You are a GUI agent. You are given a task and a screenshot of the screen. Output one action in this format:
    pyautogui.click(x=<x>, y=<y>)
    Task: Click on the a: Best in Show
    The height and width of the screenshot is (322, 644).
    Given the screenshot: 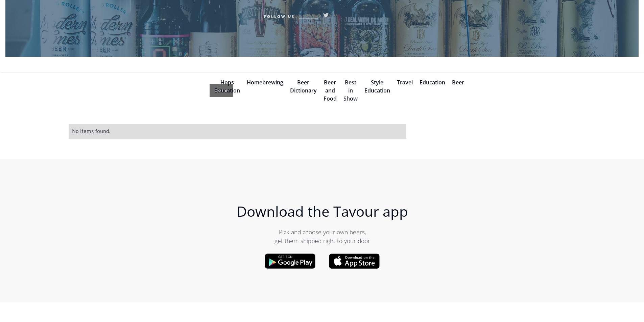 What is the action you would take?
    pyautogui.click(x=351, y=90)
    